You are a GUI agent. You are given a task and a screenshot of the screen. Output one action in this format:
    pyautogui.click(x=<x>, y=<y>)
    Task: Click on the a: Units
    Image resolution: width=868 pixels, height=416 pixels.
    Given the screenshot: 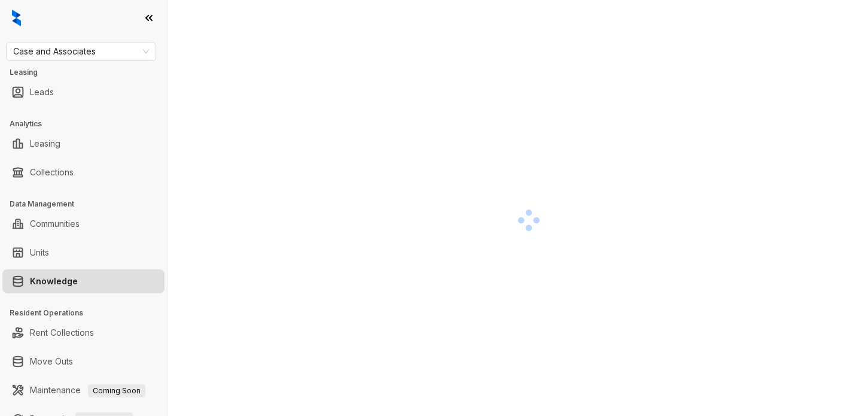 What is the action you would take?
    pyautogui.click(x=40, y=252)
    